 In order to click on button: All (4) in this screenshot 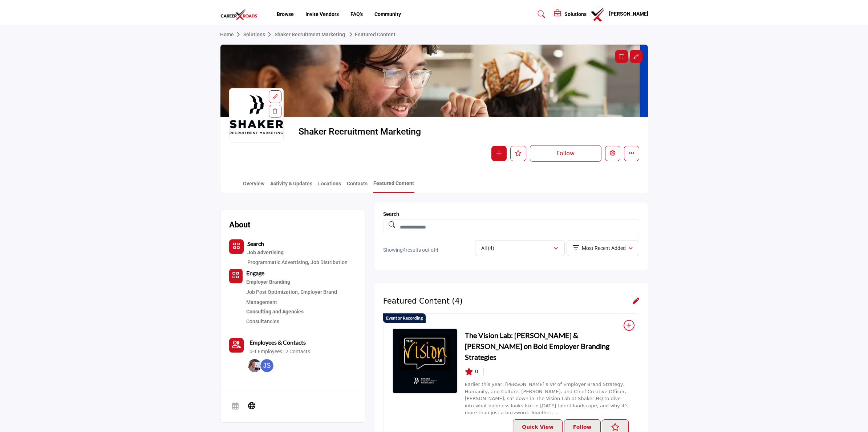, I will do `click(520, 248)`.